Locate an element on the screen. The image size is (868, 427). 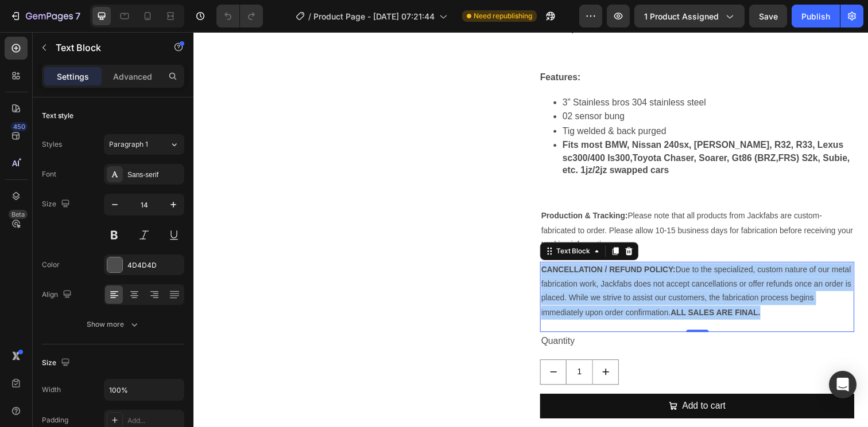
div: Padding is located at coordinates (55, 420).